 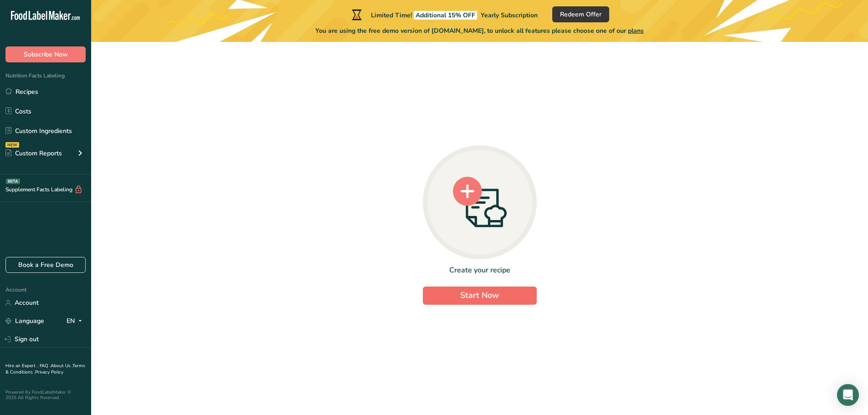 What do you see at coordinates (76, 321) in the screenshot?
I see `div: EN` at bounding box center [76, 321].